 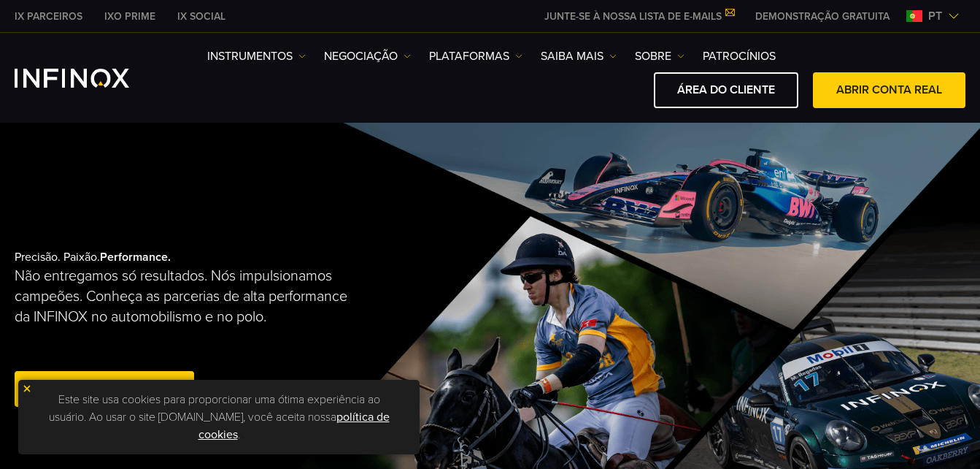 What do you see at coordinates (823, 16) in the screenshot?
I see `a: INFINOX MENU` at bounding box center [823, 16].